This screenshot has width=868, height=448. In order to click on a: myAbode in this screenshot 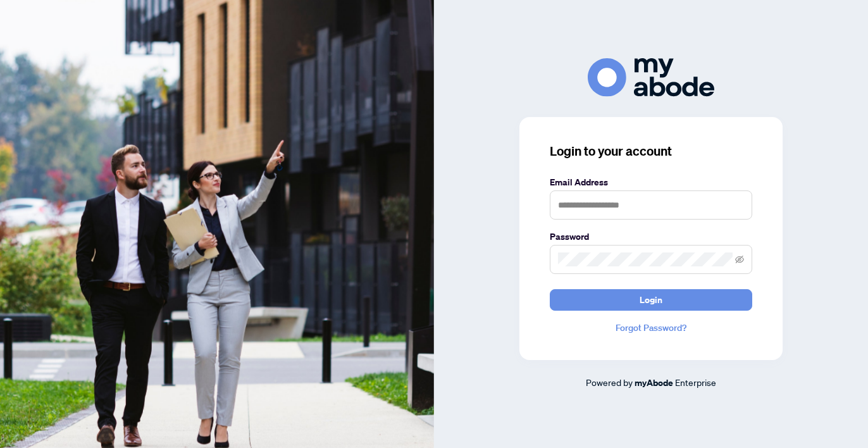, I will do `click(653, 383)`.